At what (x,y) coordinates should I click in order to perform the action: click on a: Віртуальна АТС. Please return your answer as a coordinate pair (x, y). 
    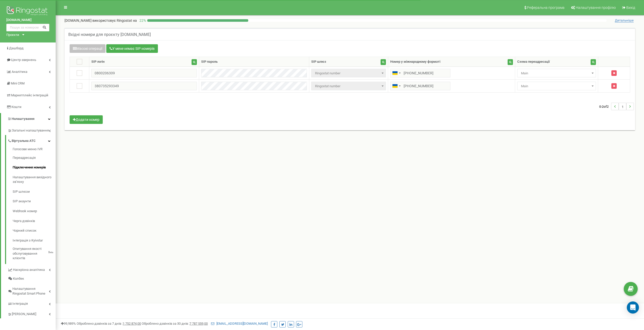
    Looking at the image, I should click on (31, 140).